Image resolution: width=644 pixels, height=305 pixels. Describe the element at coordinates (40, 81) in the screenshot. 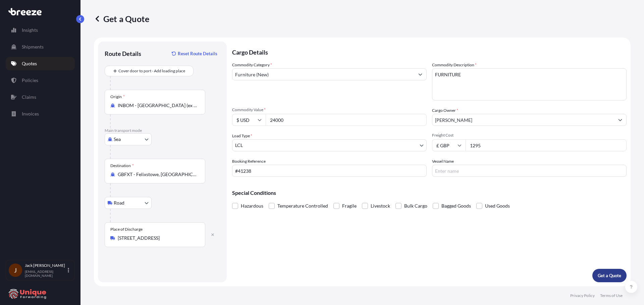

I see `a: Policies` at that location.